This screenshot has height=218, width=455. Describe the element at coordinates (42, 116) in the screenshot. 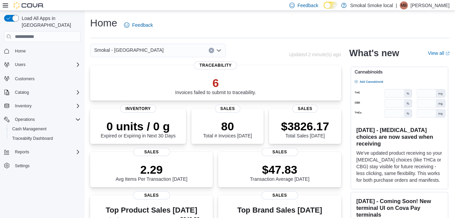

I see `nav: Complex example` at that location.